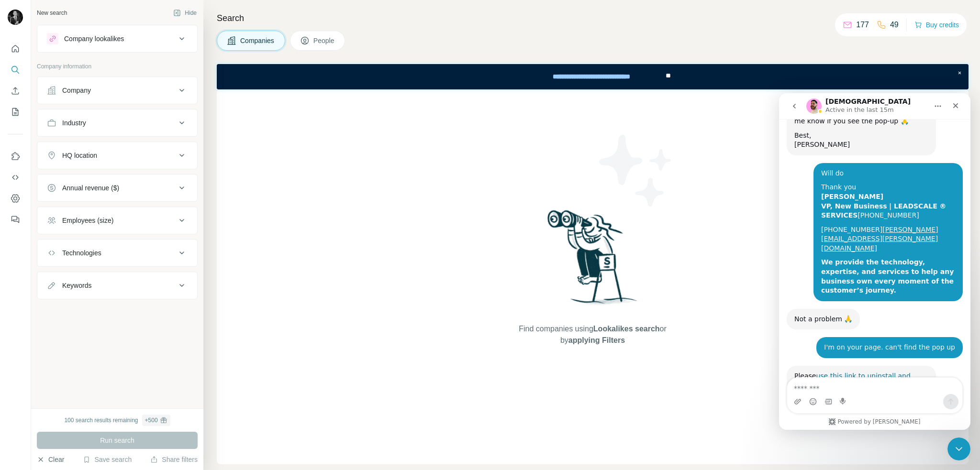 Image resolution: width=980 pixels, height=470 pixels. I want to click on img: Avatar, so click(15, 17).